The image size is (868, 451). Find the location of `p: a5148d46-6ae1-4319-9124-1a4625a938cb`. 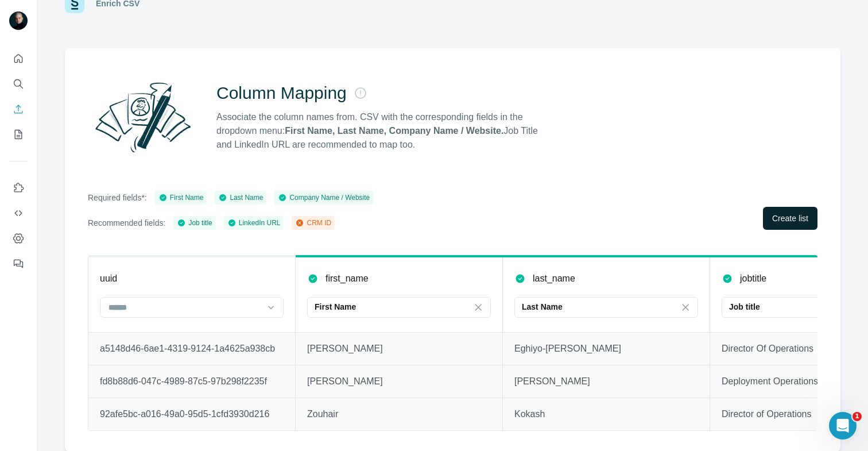

p: a5148d46-6ae1-4319-9124-1a4625a938cb is located at coordinates (192, 348).